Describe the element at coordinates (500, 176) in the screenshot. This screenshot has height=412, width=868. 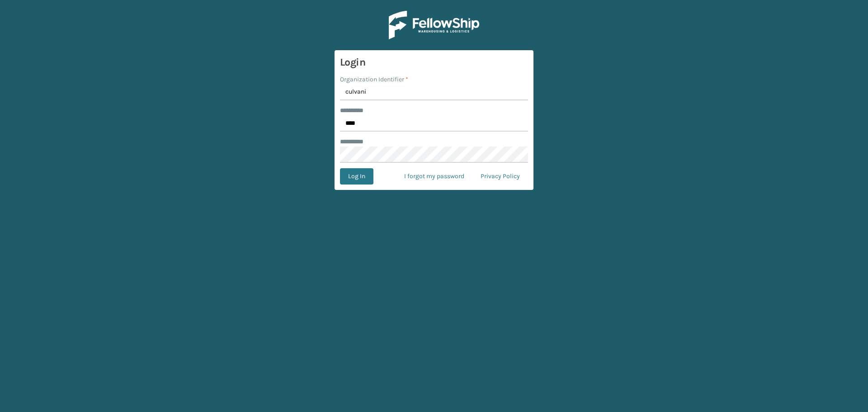
I see `a: Privacy Policy` at that location.